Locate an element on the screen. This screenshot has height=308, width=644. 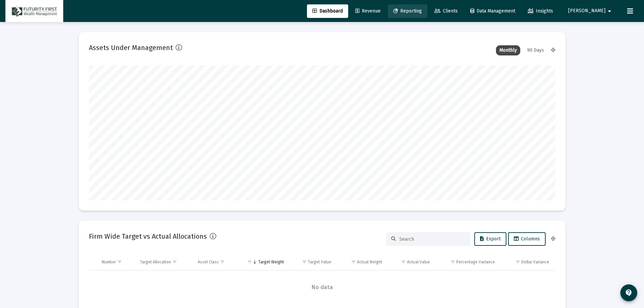
span: Insights is located at coordinates (540, 11).